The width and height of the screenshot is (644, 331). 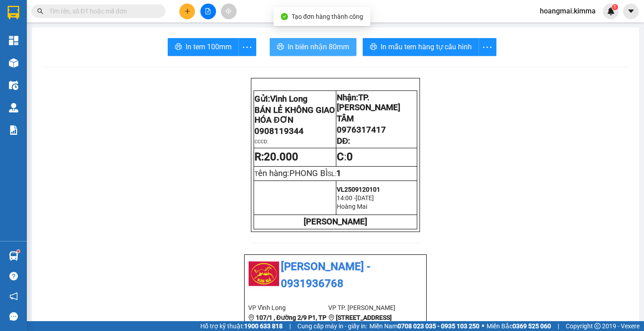 What do you see at coordinates (345, 119) in the screenshot?
I see `span: TÂM` at bounding box center [345, 119].